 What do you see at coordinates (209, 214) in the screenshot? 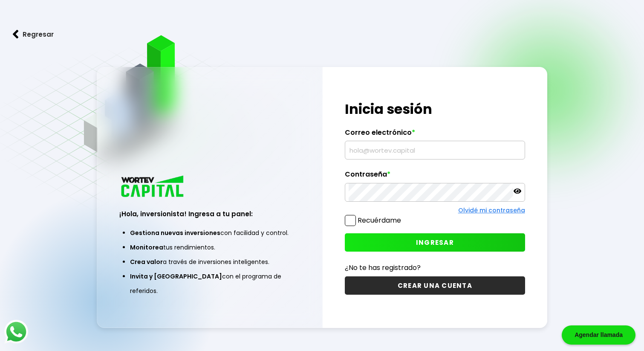
I see `h3: ¡Hola, inversionista! Ingresa a tu panel:` at bounding box center [209, 214].